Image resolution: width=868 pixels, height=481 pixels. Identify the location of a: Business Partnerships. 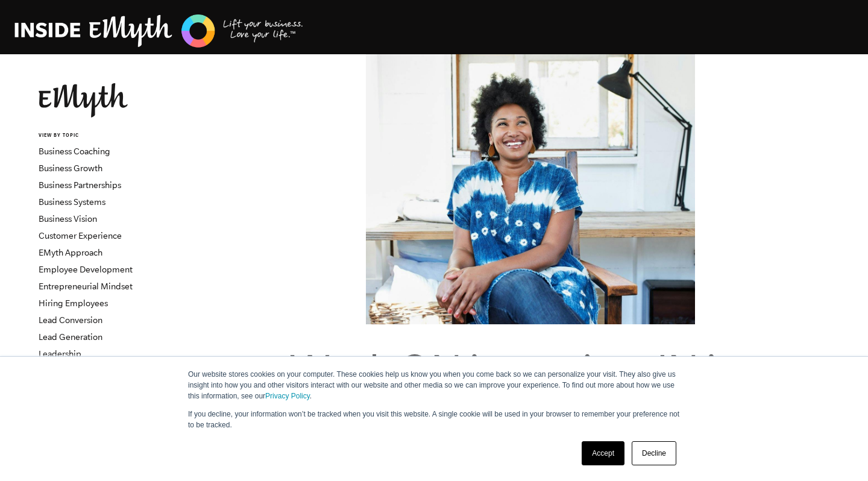
(80, 185).